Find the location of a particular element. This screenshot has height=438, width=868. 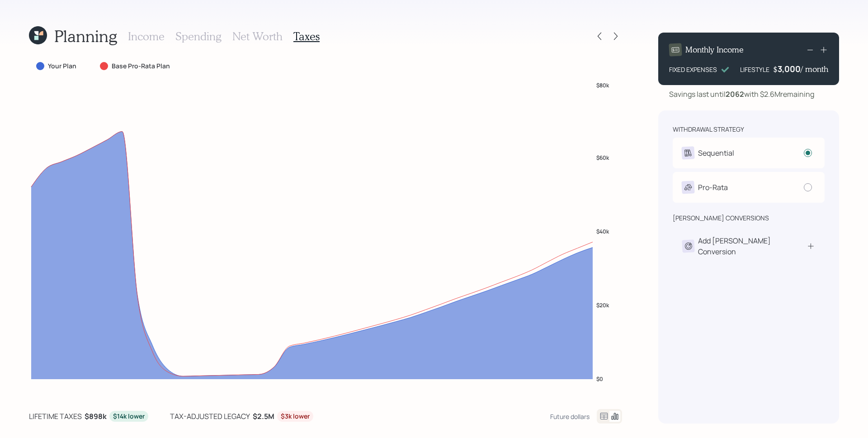

div: $14k lower is located at coordinates (129, 416).